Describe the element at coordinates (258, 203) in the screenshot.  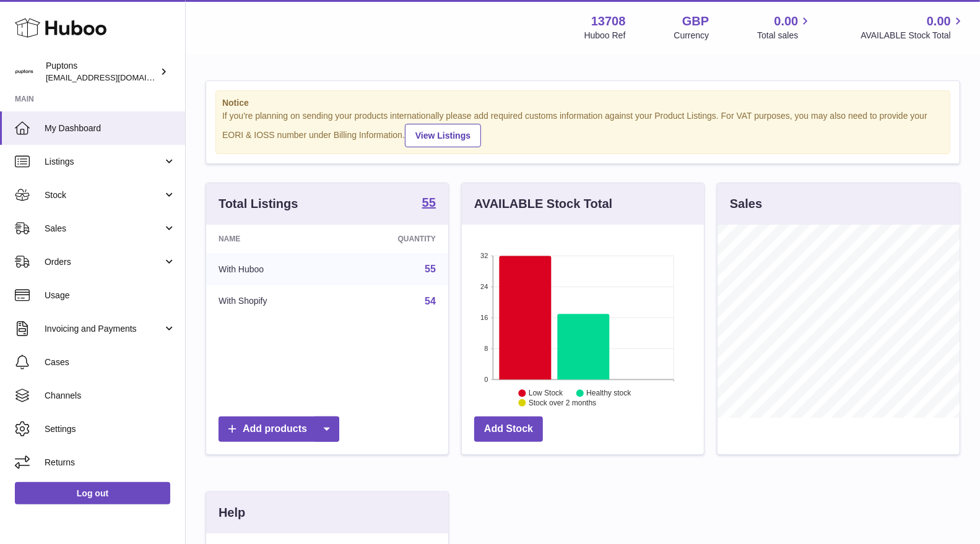
I see `h3: Total Listings` at that location.